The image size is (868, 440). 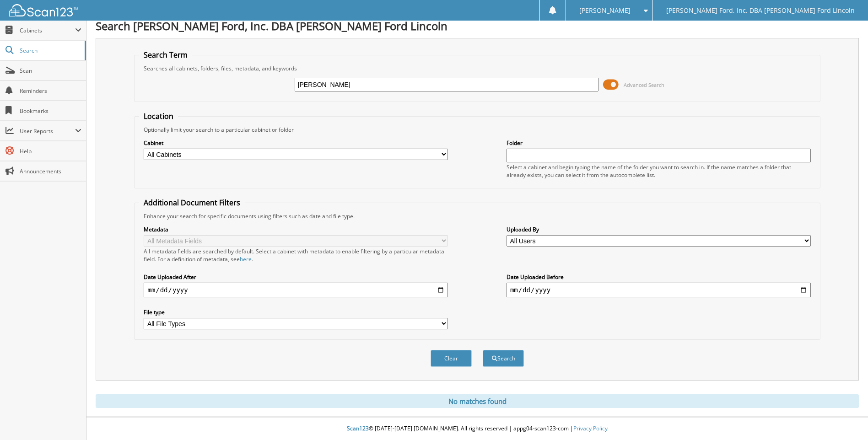 I want to click on button: Clear, so click(x=451, y=359).